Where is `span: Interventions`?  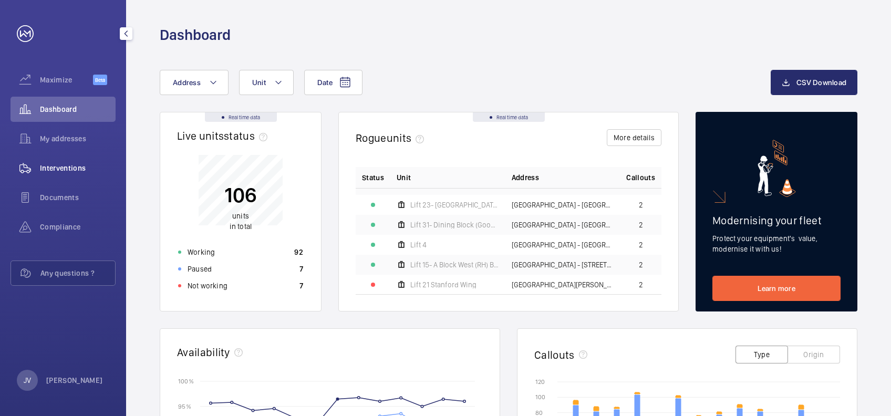 span: Interventions is located at coordinates (78, 168).